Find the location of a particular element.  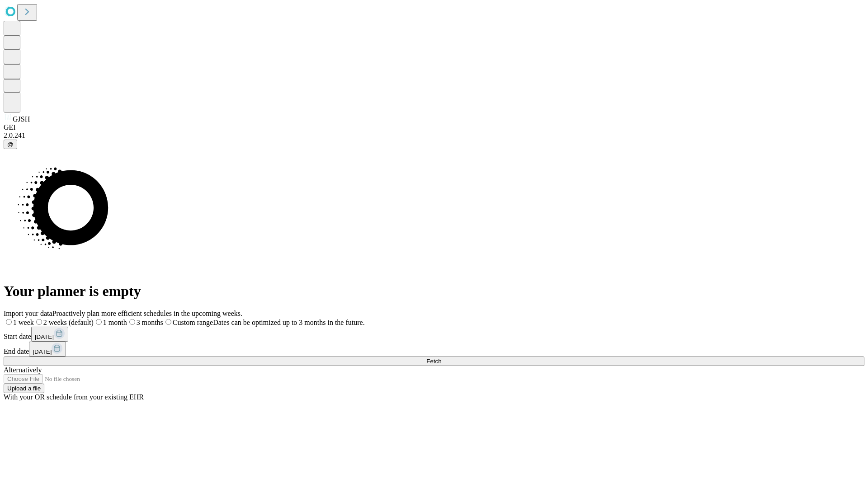

h1: Your planner is empty is located at coordinates (434, 291).